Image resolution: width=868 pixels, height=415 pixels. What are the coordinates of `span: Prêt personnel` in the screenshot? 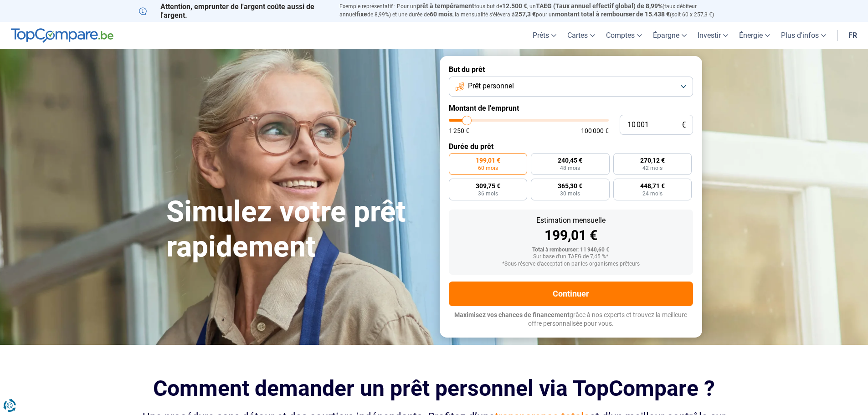 It's located at (491, 86).